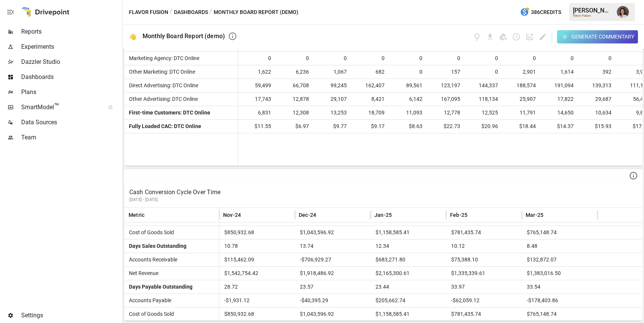 This screenshot has height=323, width=644. What do you see at coordinates (378, 99) in the screenshot?
I see `span: 8,421` at bounding box center [378, 99].